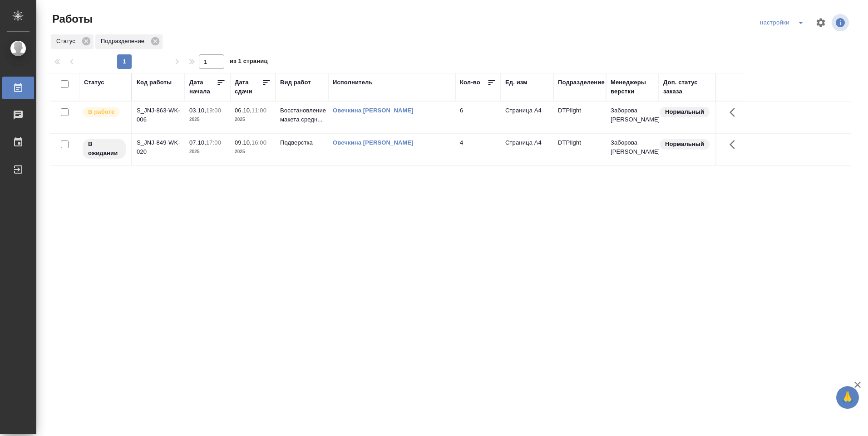 The height and width of the screenshot is (436, 868). Describe the element at coordinates (71, 19) in the screenshot. I see `span: Работы` at that location.